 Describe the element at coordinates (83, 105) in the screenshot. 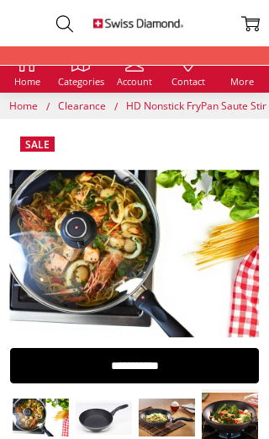

I see `a: Clearance` at that location.